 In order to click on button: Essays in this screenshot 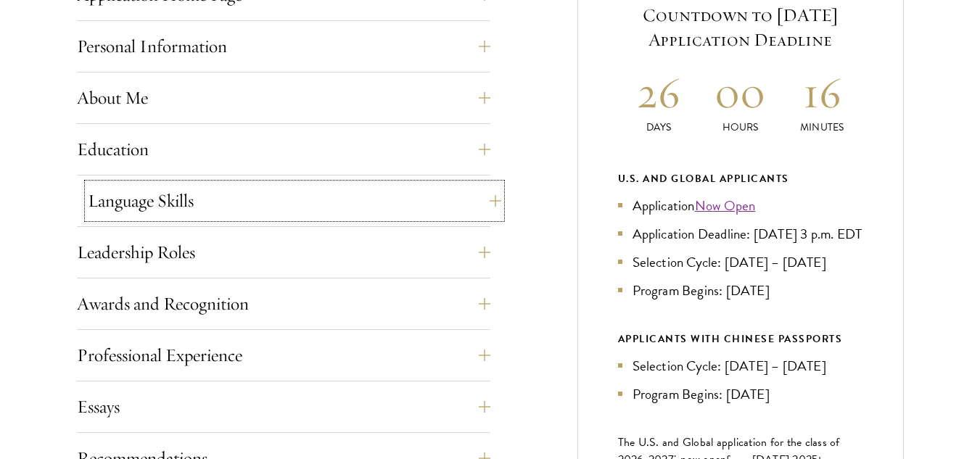, I will do `click(284, 407)`.